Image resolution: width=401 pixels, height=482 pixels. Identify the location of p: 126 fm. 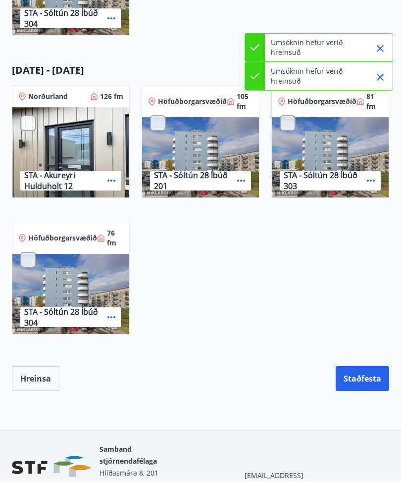
(111, 97).